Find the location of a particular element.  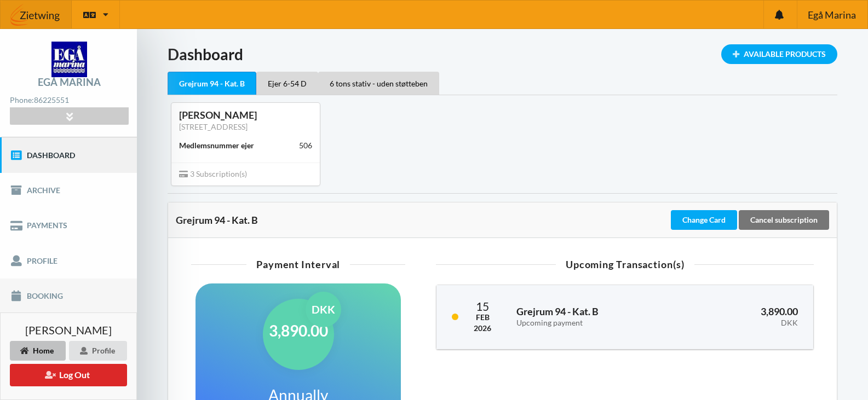

div: 2026 is located at coordinates (482, 329).